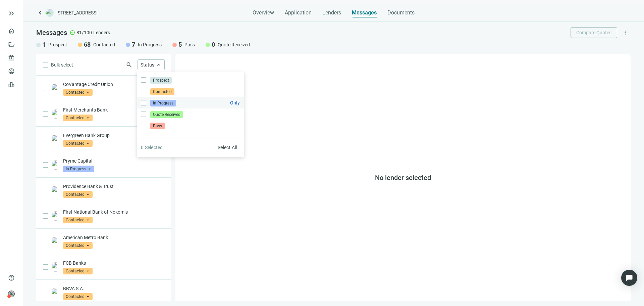 The width and height of the screenshot is (644, 306). What do you see at coordinates (11, 294) in the screenshot?
I see `span: person` at bounding box center [11, 294].